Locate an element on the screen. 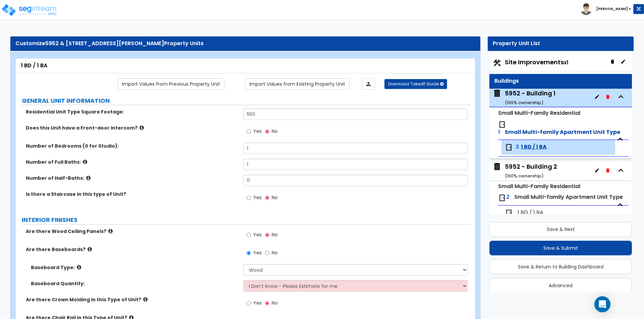 This screenshot has height=319, width=644. label: Residential Unit Type Square Footage: is located at coordinates (132, 112).